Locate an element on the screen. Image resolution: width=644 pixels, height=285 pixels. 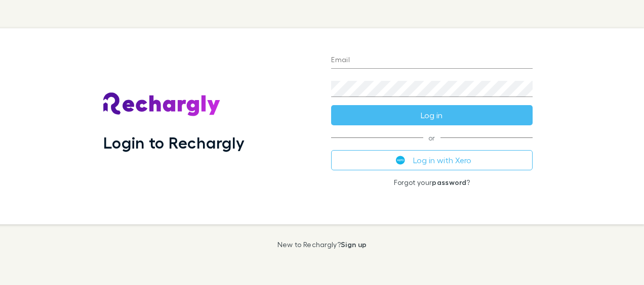
img: Xero's logo is located at coordinates (400, 160).